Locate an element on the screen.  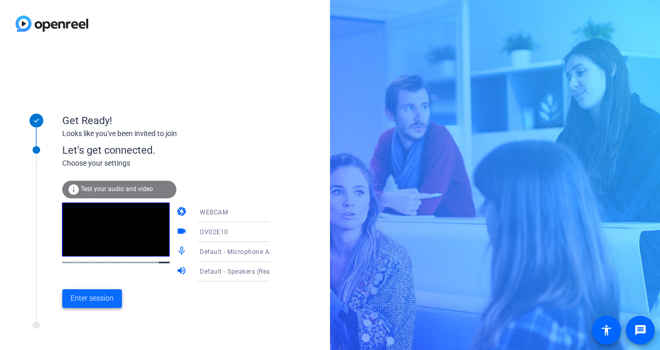
button: Enter session is located at coordinates (92, 298).